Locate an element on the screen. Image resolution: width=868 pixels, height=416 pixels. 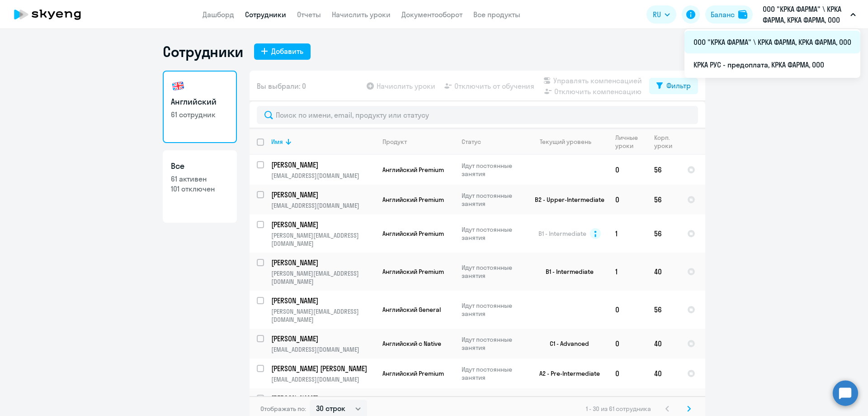
td: C1 - Advanced is located at coordinates (567, 343).